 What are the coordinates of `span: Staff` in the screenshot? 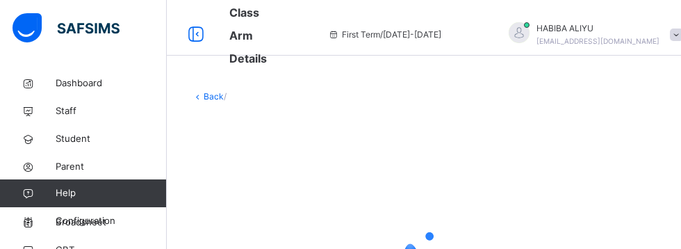 It's located at (111, 111).